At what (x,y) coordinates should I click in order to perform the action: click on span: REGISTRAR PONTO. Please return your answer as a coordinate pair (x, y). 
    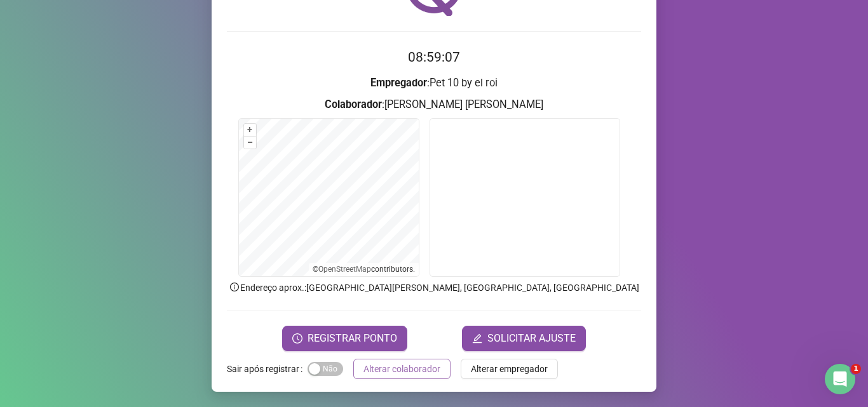
    Looking at the image, I should click on (352, 339).